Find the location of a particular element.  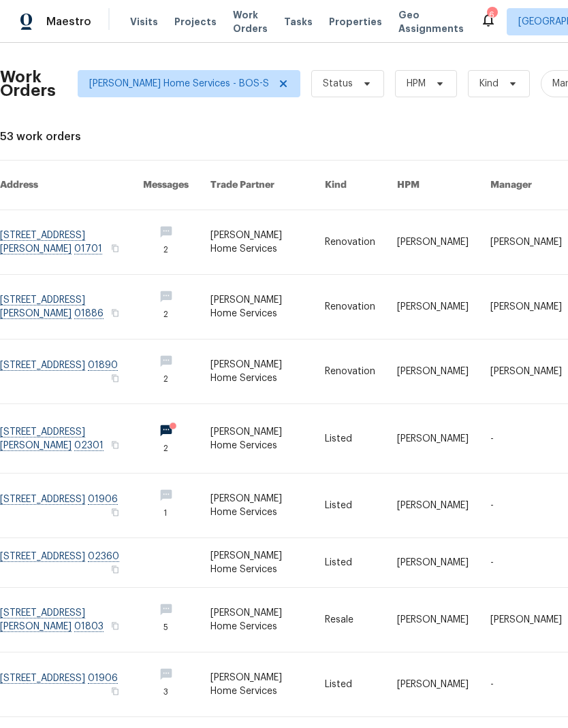

div: 6 is located at coordinates (492, 15).